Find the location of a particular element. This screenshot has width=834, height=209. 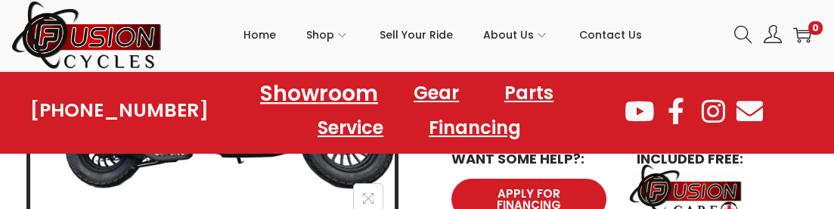

nav: Menu is located at coordinates (416, 110).